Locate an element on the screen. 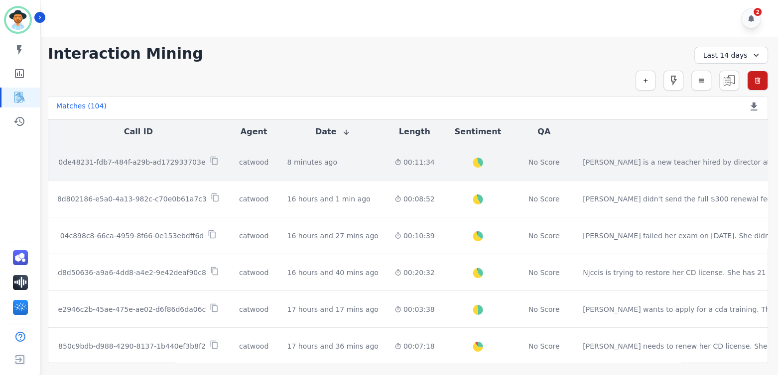 The width and height of the screenshot is (778, 375). div: 00:03:38 is located at coordinates (414, 310).